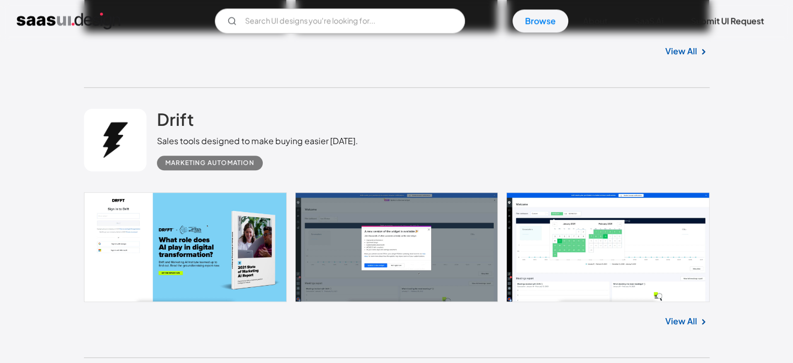 The height and width of the screenshot is (363, 793). What do you see at coordinates (595, 21) in the screenshot?
I see `a: About` at bounding box center [595, 21].